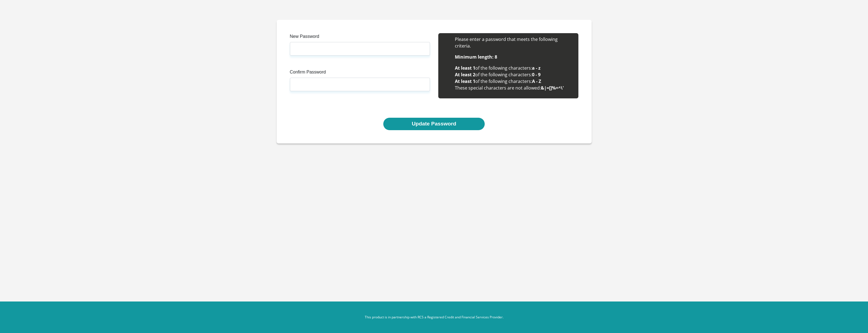 Image resolution: width=868 pixels, height=333 pixels. Describe the element at coordinates (536, 68) in the screenshot. I see `b: a - z` at that location.